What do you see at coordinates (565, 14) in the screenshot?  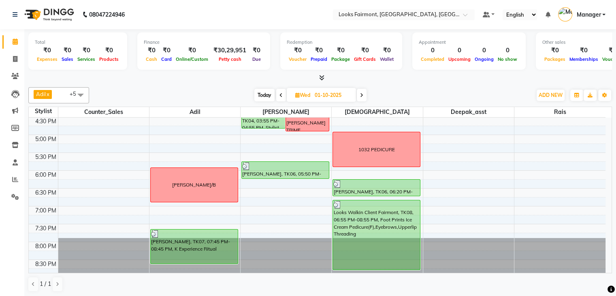 I see `img: Manager` at bounding box center [565, 14].